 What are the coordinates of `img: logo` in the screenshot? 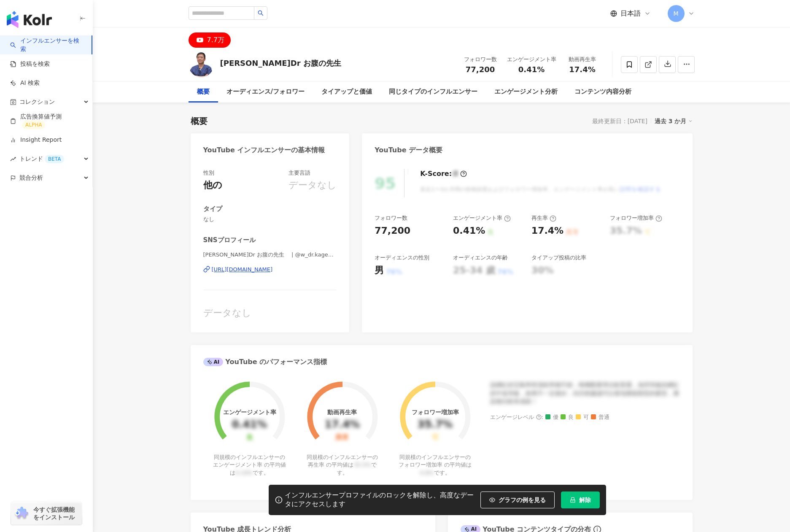 It's located at (29, 20).